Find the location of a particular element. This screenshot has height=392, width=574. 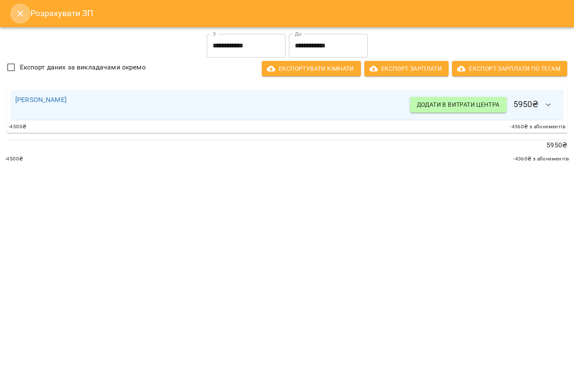

span: Експорт Зарплати is located at coordinates (406, 69).